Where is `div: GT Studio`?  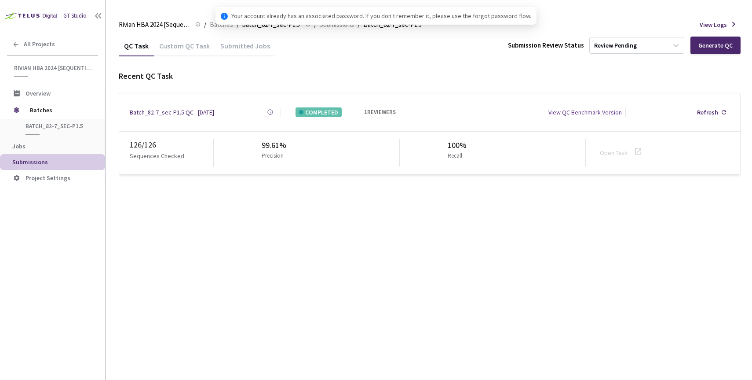
div: GT Studio is located at coordinates (75, 16).